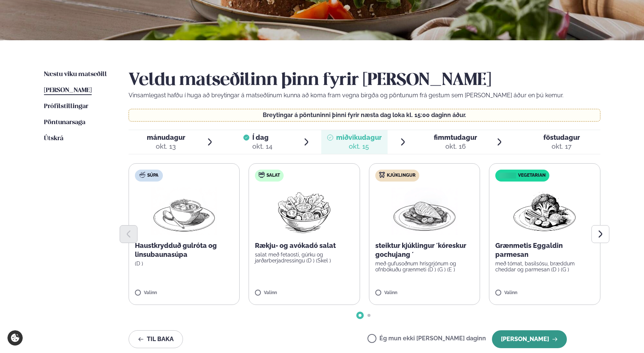 Image resolution: width=644 pixels, height=353 pixels. I want to click on span: Salat, so click(273, 175).